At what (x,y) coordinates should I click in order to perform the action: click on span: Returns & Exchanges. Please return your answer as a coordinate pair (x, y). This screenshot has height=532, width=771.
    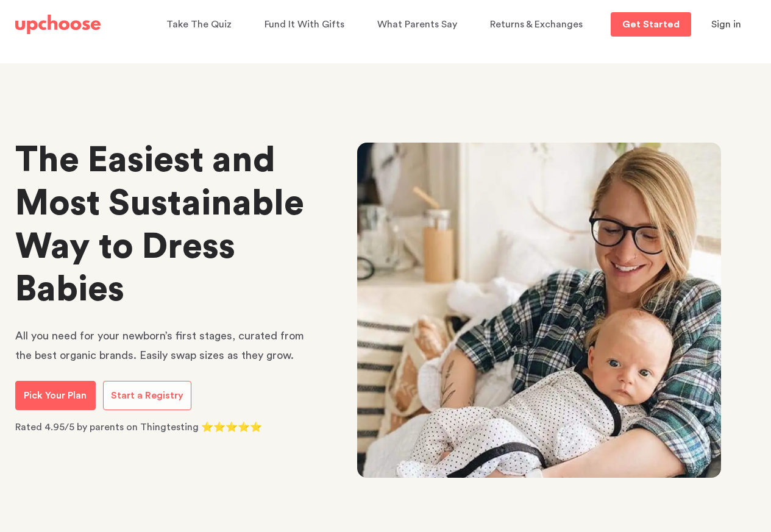
    Looking at the image, I should click on (537, 24).